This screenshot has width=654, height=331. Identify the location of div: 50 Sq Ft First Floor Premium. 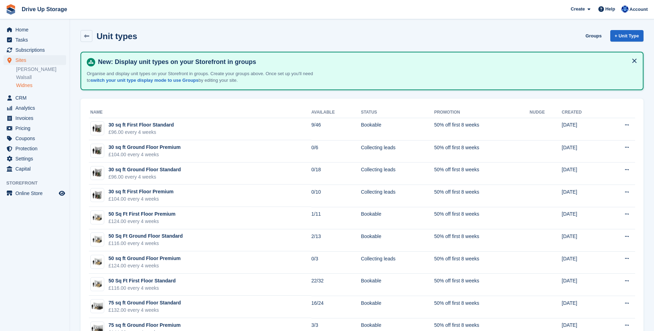
(142, 214).